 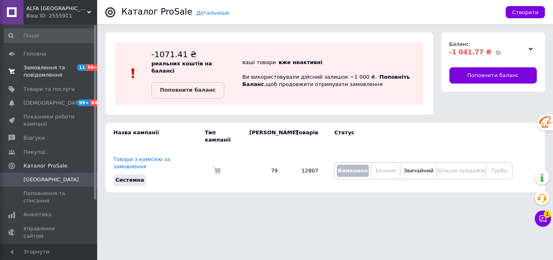 What do you see at coordinates (499, 171) in the screenshot?
I see `button: Турбо` at bounding box center [499, 171].